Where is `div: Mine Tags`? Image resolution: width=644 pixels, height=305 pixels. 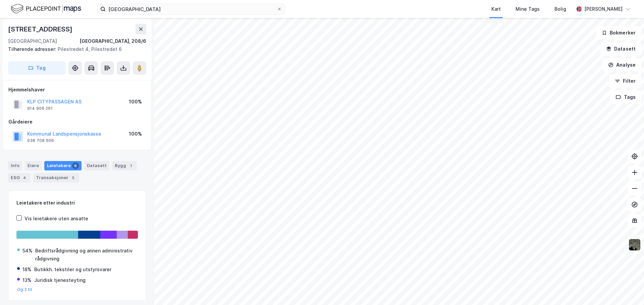
div: Mine Tags is located at coordinates (527, 9).